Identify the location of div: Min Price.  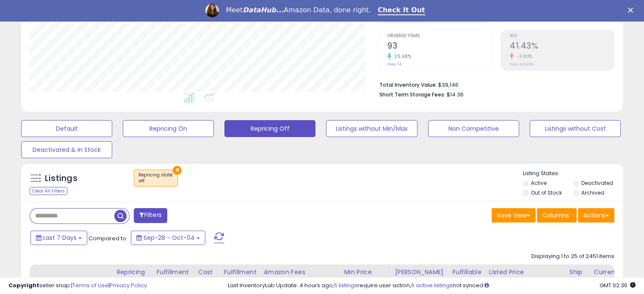
(366, 272).